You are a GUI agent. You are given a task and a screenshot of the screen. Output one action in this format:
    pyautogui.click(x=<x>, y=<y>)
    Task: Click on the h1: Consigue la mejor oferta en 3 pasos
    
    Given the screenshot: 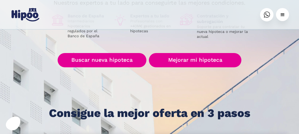 What is the action you would take?
    pyautogui.click(x=149, y=114)
    